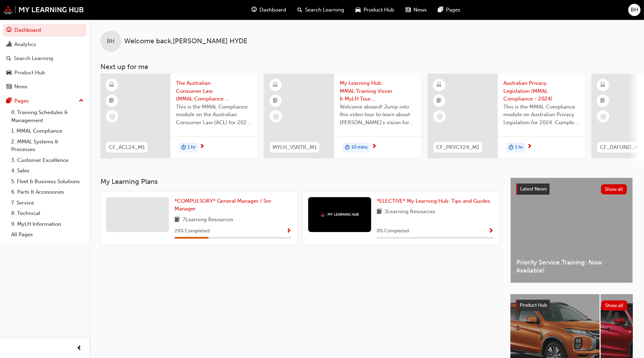 This screenshot has height=358, width=644. What do you see at coordinates (435, 201) in the screenshot?
I see `a: *ELECTIVE* My Learning Hub: Tips and Guides` at bounding box center [435, 201].